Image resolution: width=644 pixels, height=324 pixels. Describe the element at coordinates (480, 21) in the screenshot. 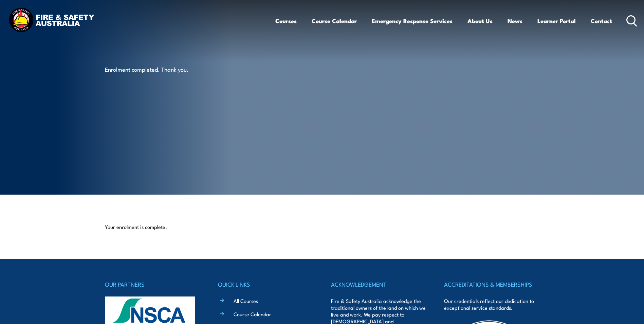

I see `a: About Us` at that location.